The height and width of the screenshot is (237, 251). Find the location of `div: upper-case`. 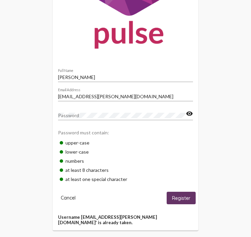

div: upper-case is located at coordinates (125, 142).